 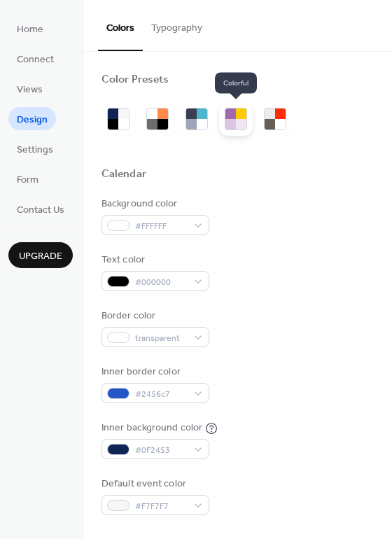 What do you see at coordinates (41, 255) in the screenshot?
I see `button: Upgrade` at bounding box center [41, 255].